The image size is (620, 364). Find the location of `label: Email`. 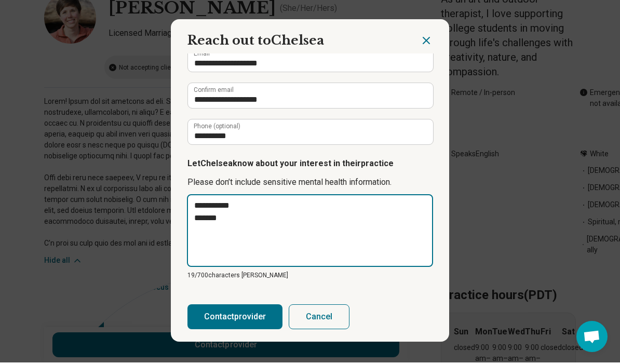

label: Email is located at coordinates (202, 55).